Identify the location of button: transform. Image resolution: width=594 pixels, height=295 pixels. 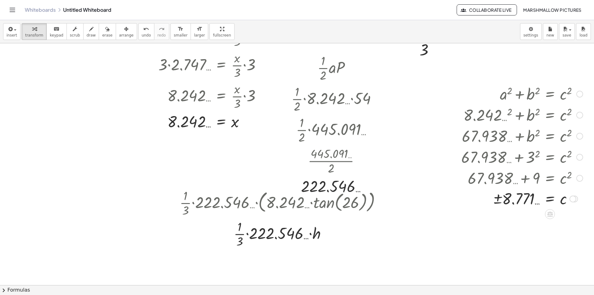
(34, 32).